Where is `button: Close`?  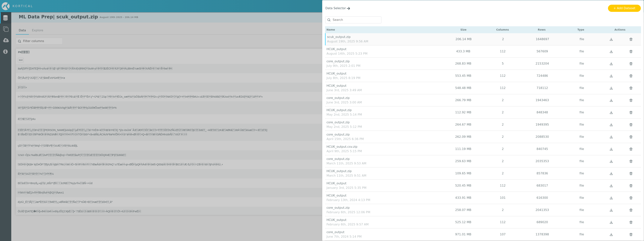
button: Close is located at coordinates (338, 8).